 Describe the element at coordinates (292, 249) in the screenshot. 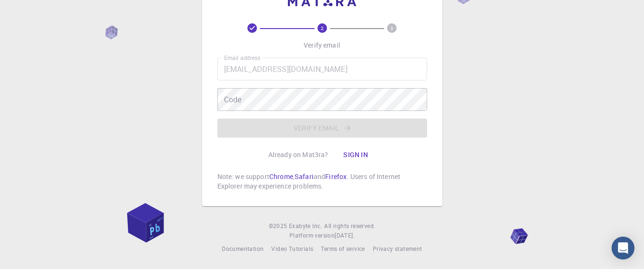

I see `a: Video Tutorials` at that location.